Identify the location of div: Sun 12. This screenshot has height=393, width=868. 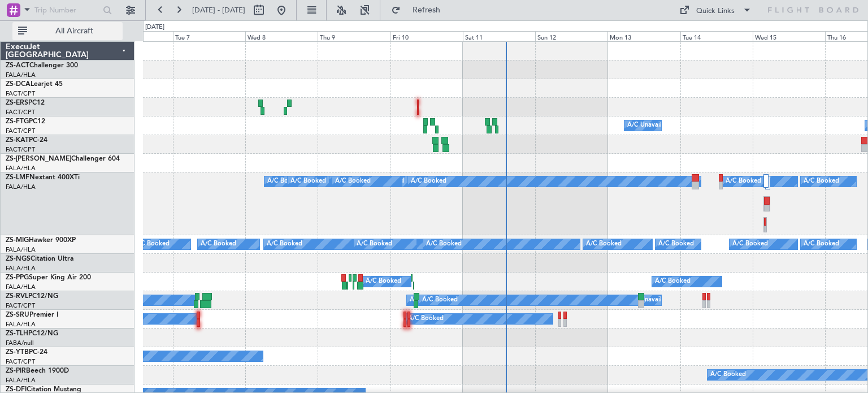
(572, 37).